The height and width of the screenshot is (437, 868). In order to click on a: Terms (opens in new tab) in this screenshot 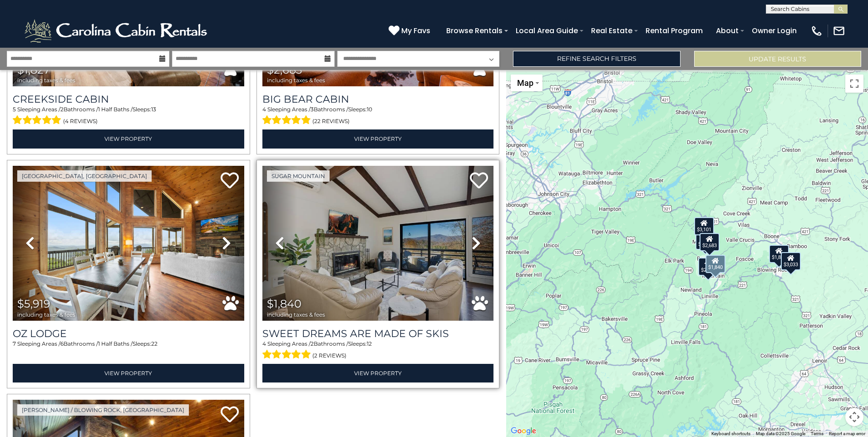, I will do `click(817, 433)`.